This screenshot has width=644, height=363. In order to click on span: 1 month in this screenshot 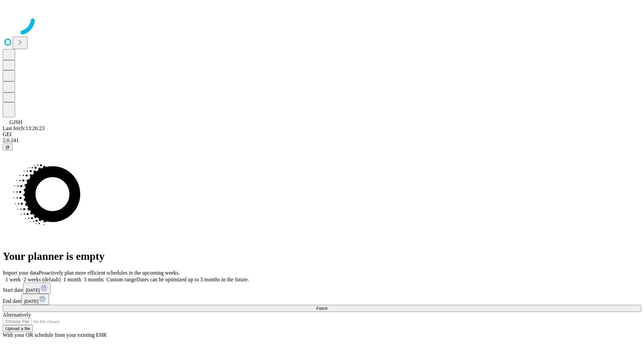, I will do `click(72, 279)`.